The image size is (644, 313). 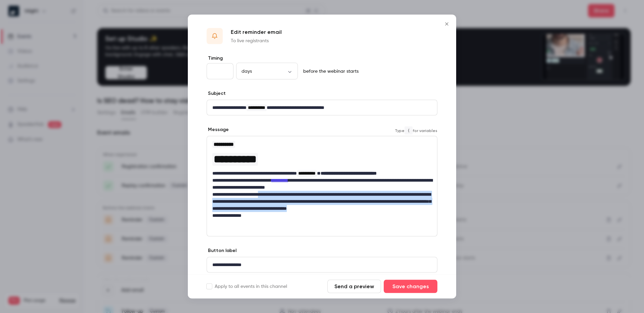 I want to click on p: Edit reminder email, so click(x=256, y=32).